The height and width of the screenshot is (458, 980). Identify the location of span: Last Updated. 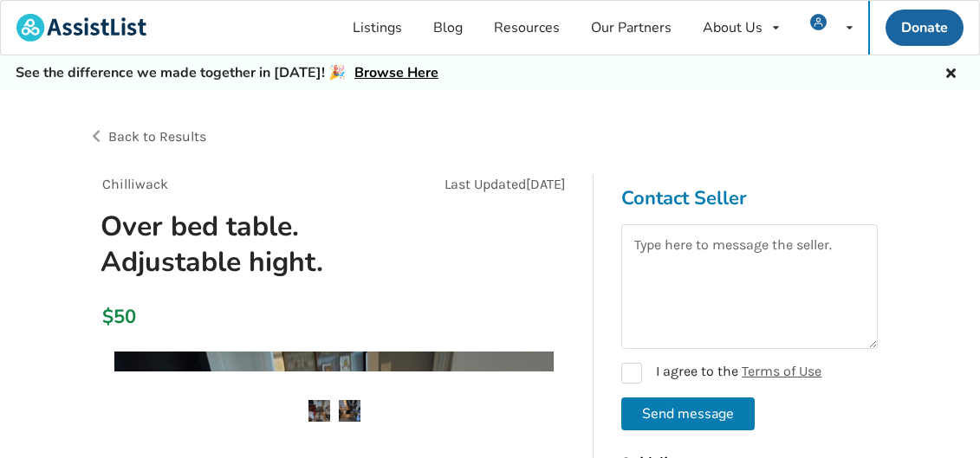
(485, 184).